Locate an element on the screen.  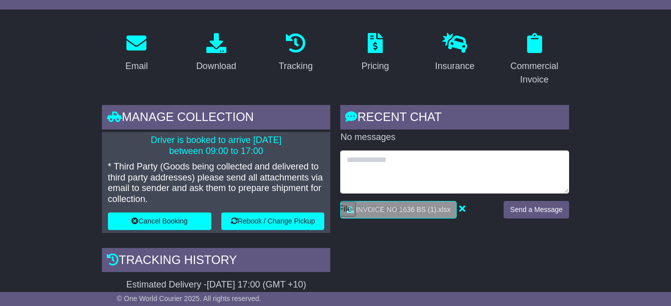
div: Commercial Invoice is located at coordinates (534, 73).